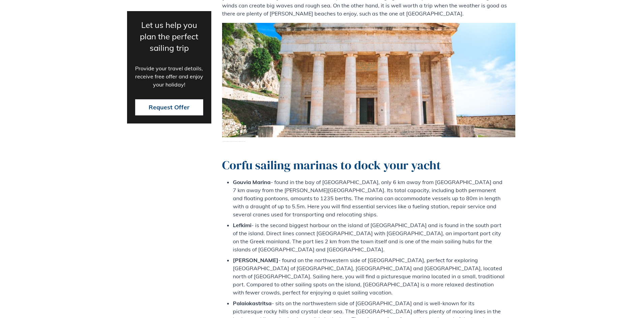  I want to click on strong: Lefkimi, so click(242, 225).